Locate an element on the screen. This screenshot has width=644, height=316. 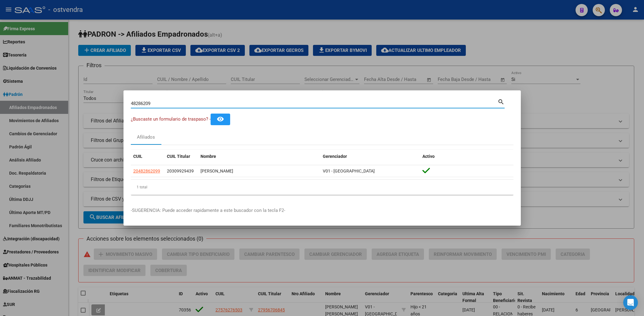
datatable-header-cell: Activo is located at coordinates (467, 156).